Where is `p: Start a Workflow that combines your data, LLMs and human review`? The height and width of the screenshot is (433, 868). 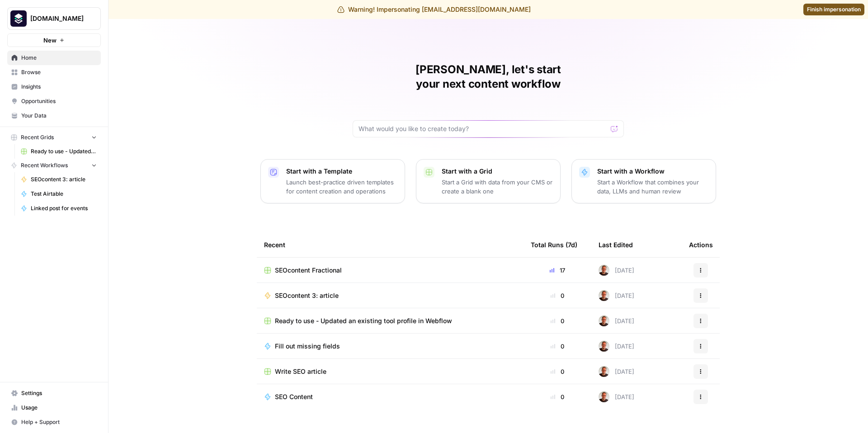 p: Start a Workflow that combines your data, LLMs and human review is located at coordinates (653, 187).